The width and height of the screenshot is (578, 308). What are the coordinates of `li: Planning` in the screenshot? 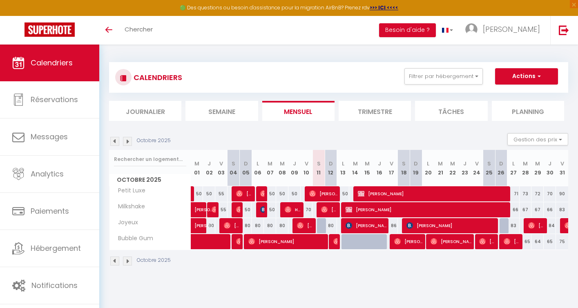 It's located at (528, 111).